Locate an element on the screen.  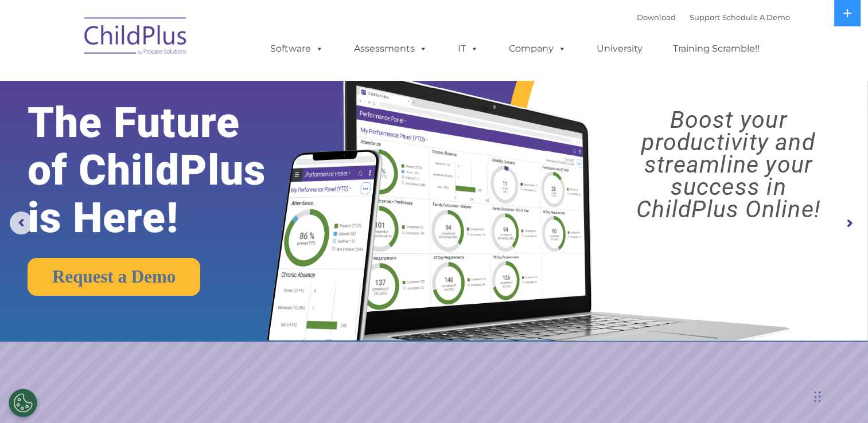
a: Request a Demo is located at coordinates (114, 277).